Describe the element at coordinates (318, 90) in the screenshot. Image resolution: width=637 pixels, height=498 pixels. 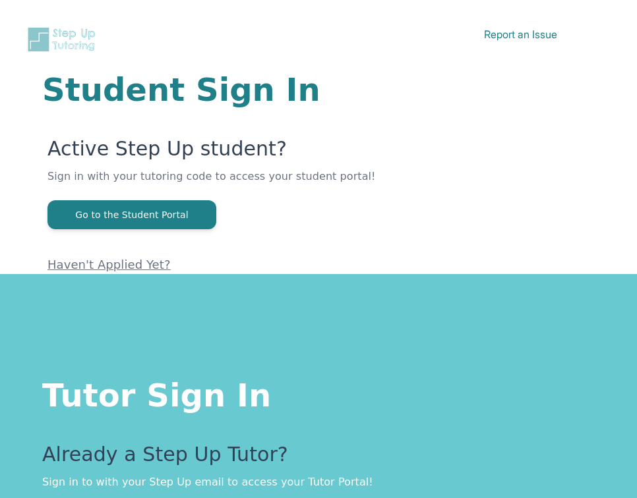
I see `h1: Student Sign In` at that location.